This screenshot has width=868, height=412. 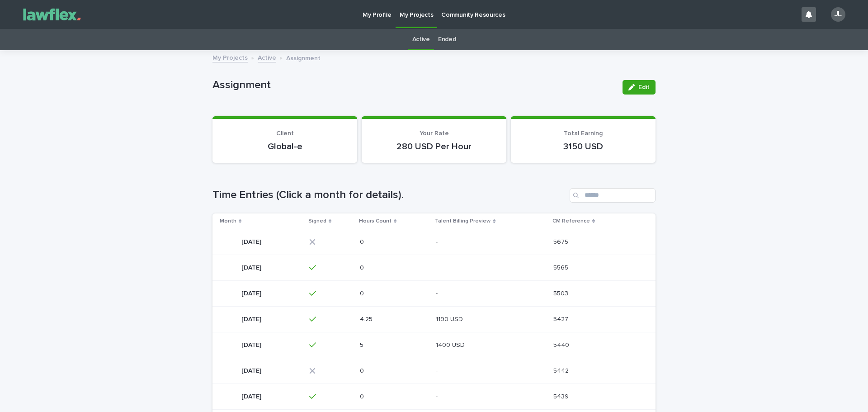 I want to click on p: 5439, so click(x=562, y=396).